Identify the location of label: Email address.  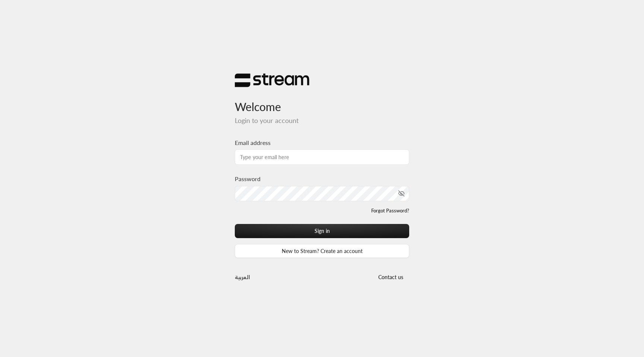
(253, 143).